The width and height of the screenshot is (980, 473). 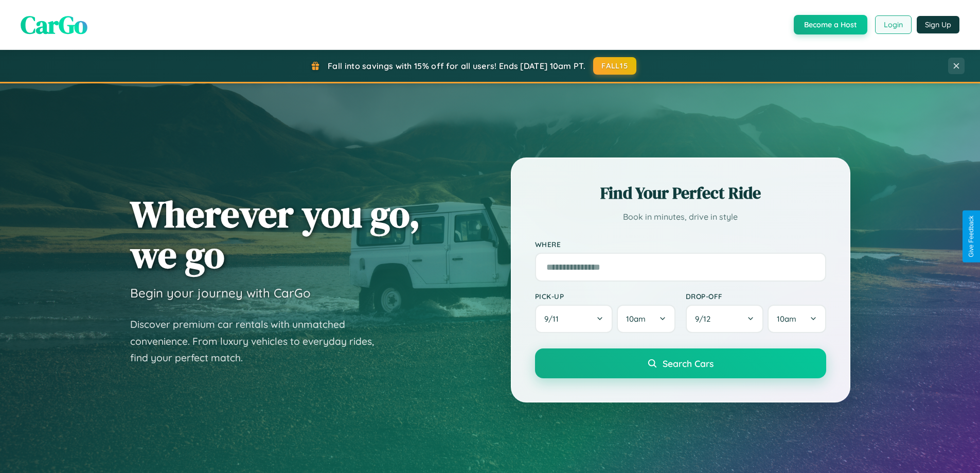 I want to click on label: Pick-up, so click(x=605, y=296).